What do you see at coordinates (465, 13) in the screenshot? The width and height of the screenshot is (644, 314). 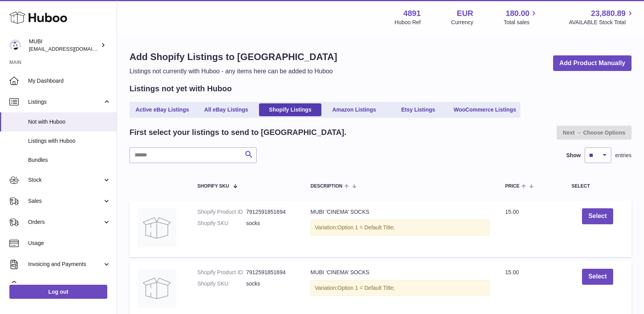 I see `strong: EUR` at bounding box center [465, 13].